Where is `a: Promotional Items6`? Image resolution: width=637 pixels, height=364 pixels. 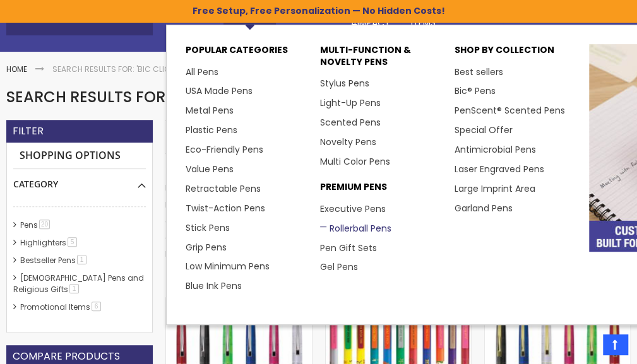
a: Promotional Items6 is located at coordinates (61, 307).